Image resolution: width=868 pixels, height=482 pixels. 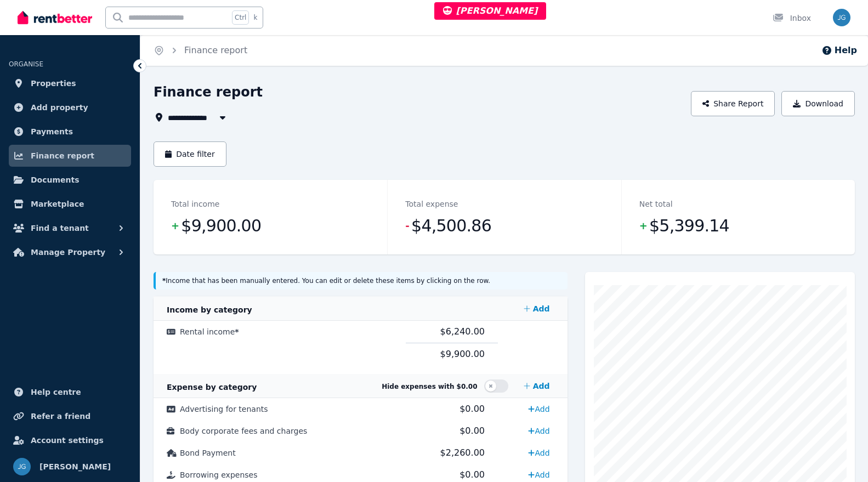 What do you see at coordinates (243, 431) in the screenshot?
I see `span: Body corporate fees and charges` at bounding box center [243, 431].